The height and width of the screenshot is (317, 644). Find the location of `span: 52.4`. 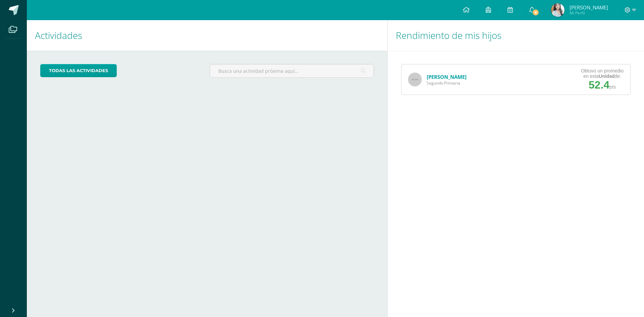

span: 52.4 is located at coordinates (599, 85).